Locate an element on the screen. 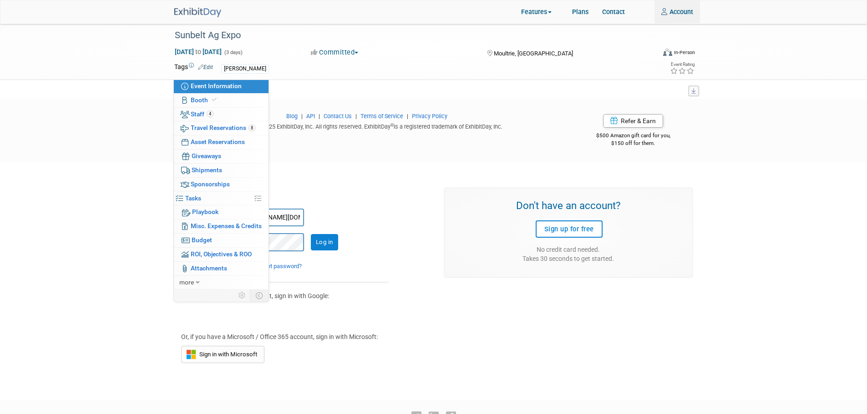 The image size is (867, 414). a: Sponsorships is located at coordinates (221, 185).